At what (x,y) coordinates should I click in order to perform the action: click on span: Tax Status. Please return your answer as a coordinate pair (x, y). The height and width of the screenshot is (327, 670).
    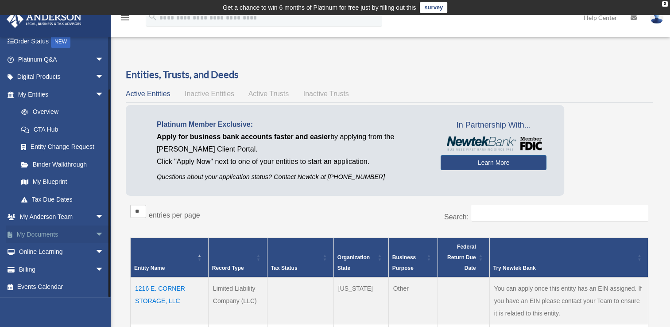
    Looking at the image, I should click on (285, 268).